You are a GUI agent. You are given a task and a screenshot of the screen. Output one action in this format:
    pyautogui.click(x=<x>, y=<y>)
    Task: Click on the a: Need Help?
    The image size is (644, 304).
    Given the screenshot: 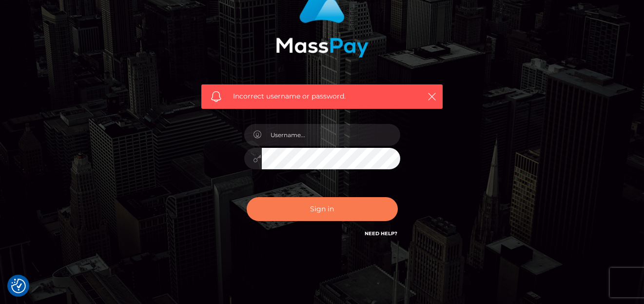 What is the action you would take?
    pyautogui.click(x=381, y=233)
    